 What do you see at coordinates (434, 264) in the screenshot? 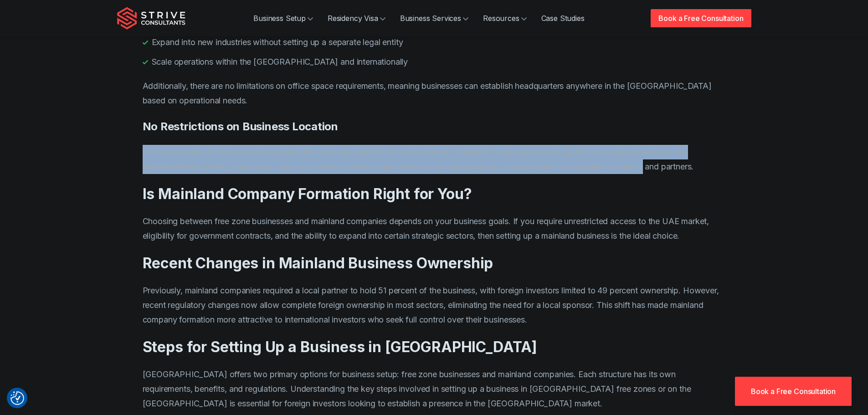
I see `h2: Recent Changes in Mainland Business Ownership` at bounding box center [434, 264].